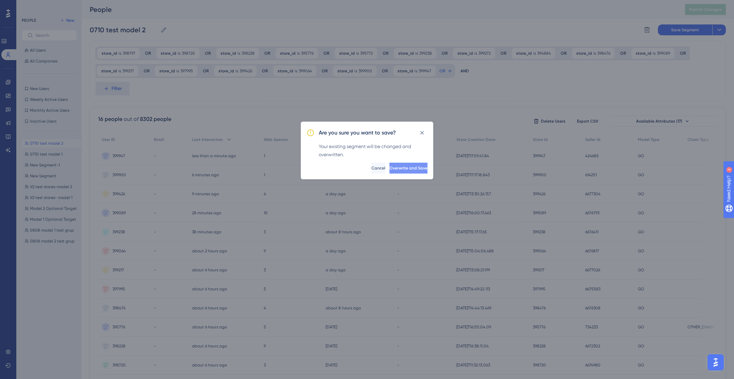  Describe the element at coordinates (10, 10) in the screenshot. I see `button: Open AI Assistant Launcher` at that location.